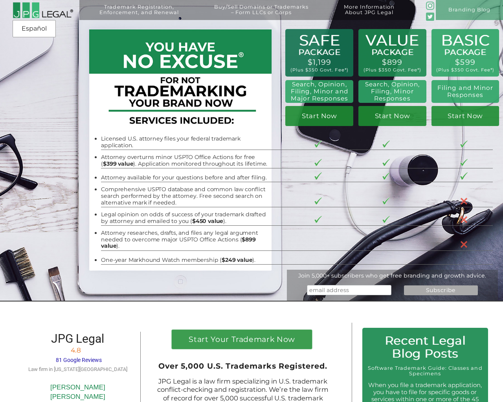 This screenshot has height=402, width=503. Describe the element at coordinates (77, 339) in the screenshot. I see `span: JPG Legal` at that location.